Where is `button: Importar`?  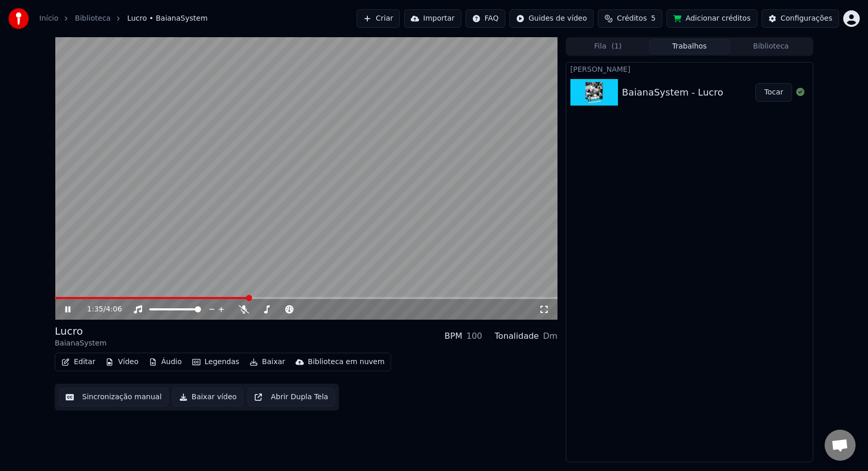
button: Importar is located at coordinates (432, 18).